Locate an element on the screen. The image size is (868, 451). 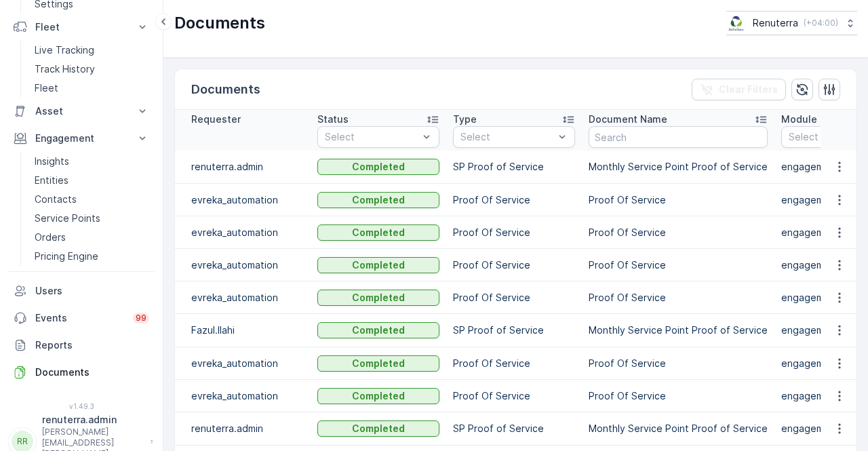
p: Requester is located at coordinates (215, 119).